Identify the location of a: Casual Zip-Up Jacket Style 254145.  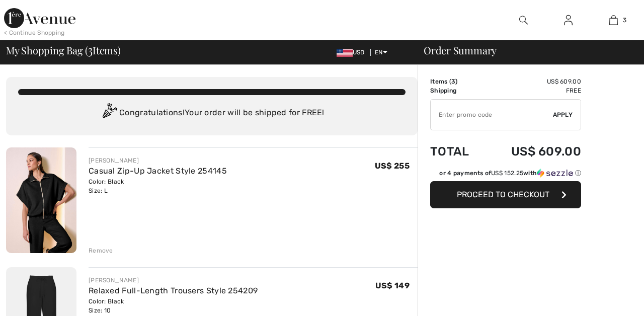
(157, 170).